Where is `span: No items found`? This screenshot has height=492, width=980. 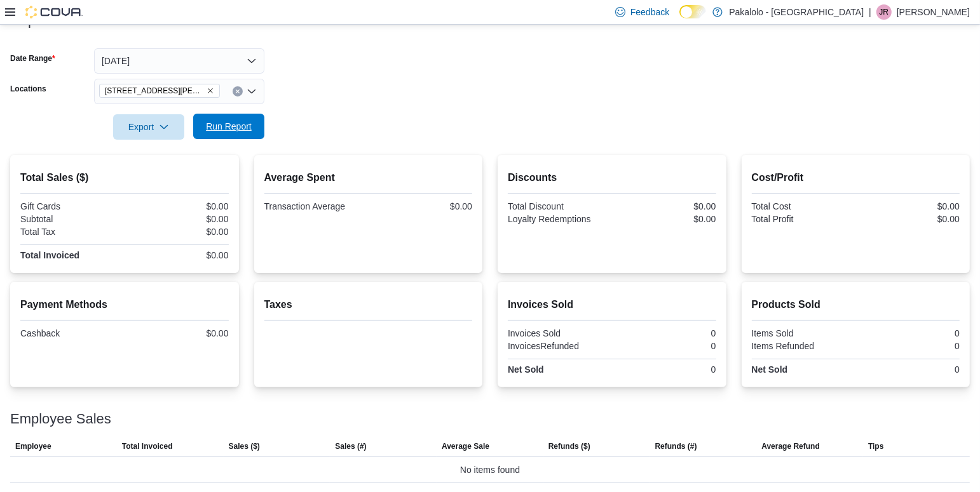
span: No items found is located at coordinates (490, 470).